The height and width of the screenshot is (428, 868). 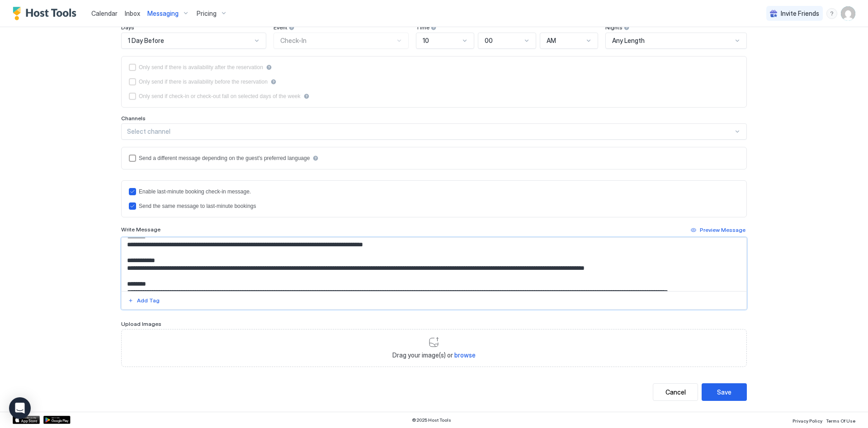 I want to click on span: 1 Day Before, so click(x=146, y=41).